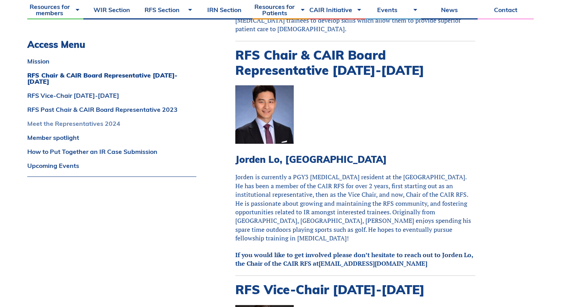  I want to click on b: If you would like to get involved please don’t hesitate to reach out to Jorden Lo, the Chair of t..., so click(354, 259).